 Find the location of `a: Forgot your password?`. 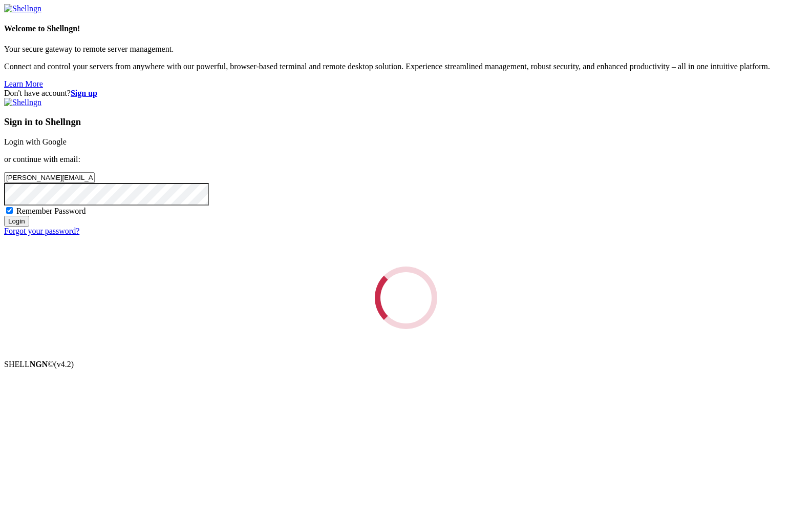

a: Forgot your password? is located at coordinates (41, 230).